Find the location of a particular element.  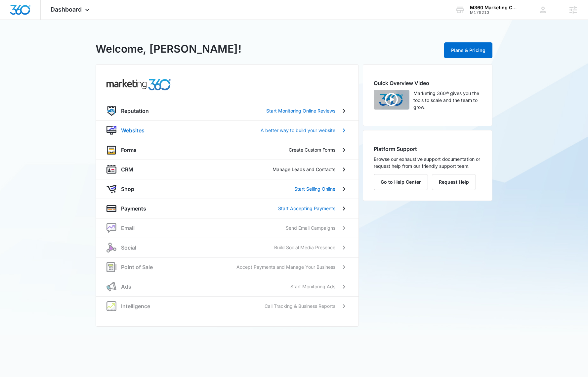

img: payments is located at coordinates (111, 209).